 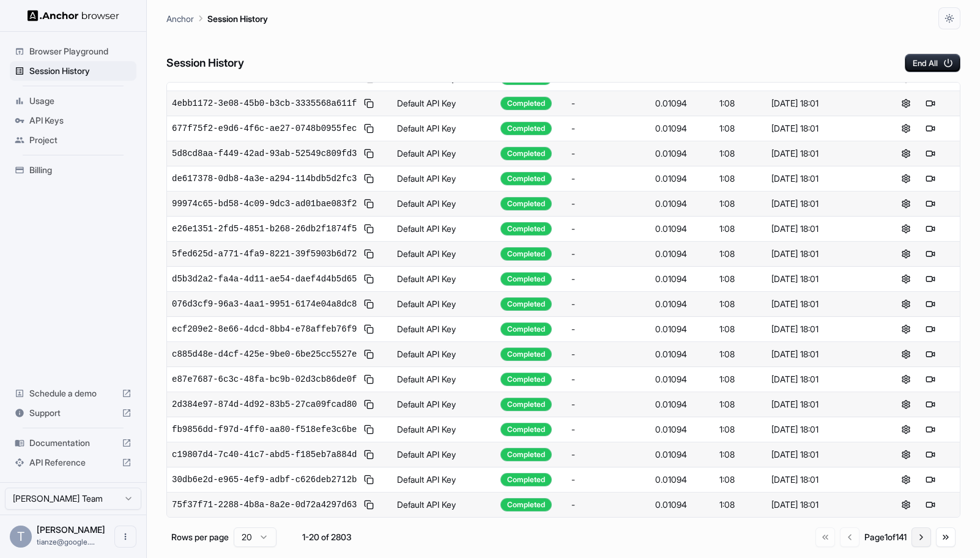 I want to click on span: Usage, so click(x=80, y=101).